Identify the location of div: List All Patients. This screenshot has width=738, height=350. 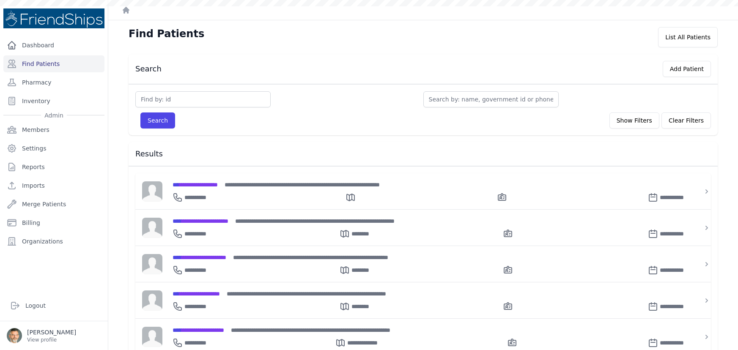
(687, 37).